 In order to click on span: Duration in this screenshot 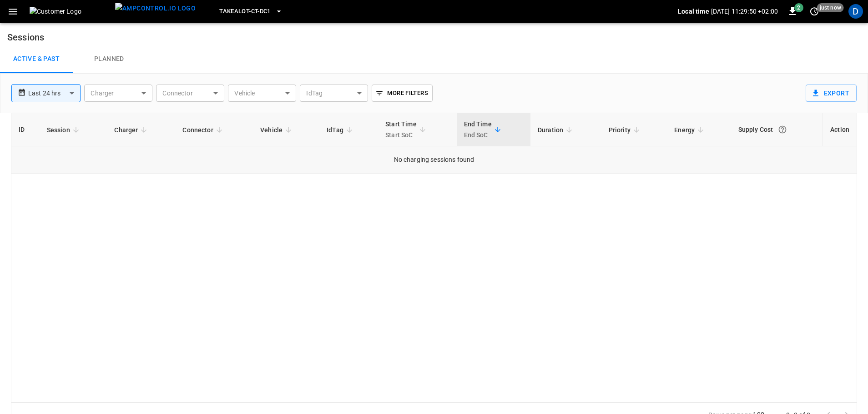, I will do `click(556, 130)`.